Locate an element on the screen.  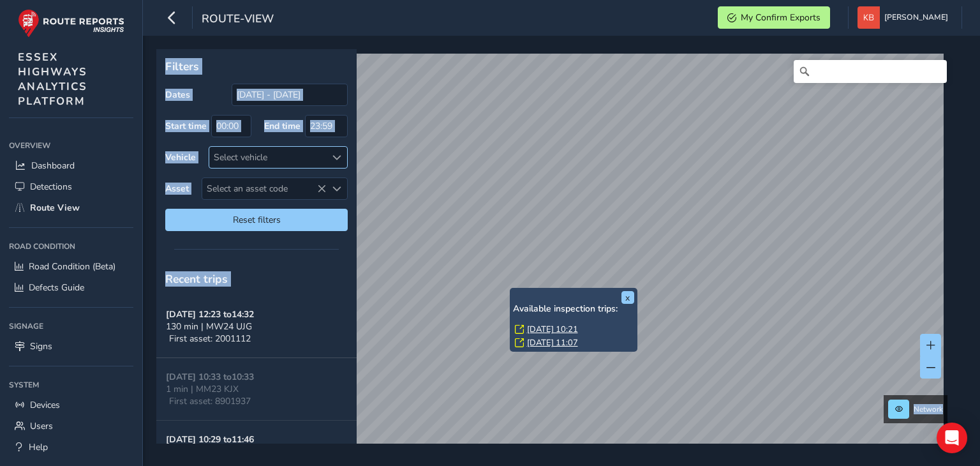
span: Defects Guide is located at coordinates (56, 287).